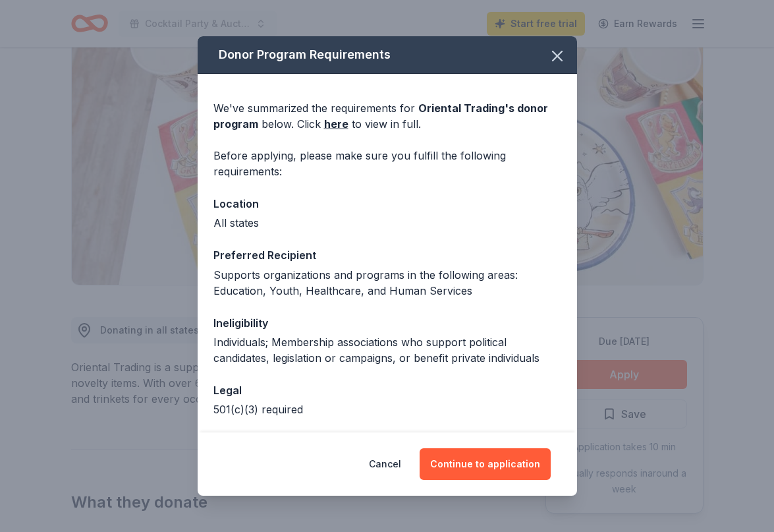 The height and width of the screenshot is (532, 774). What do you see at coordinates (387, 203) in the screenshot?
I see `div: Location` at bounding box center [387, 203].